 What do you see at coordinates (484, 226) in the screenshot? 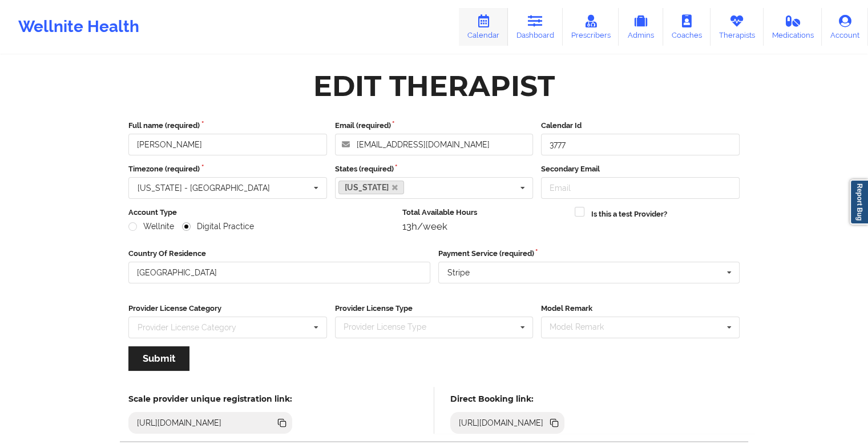
I see `div: 13h/week` at bounding box center [484, 226].